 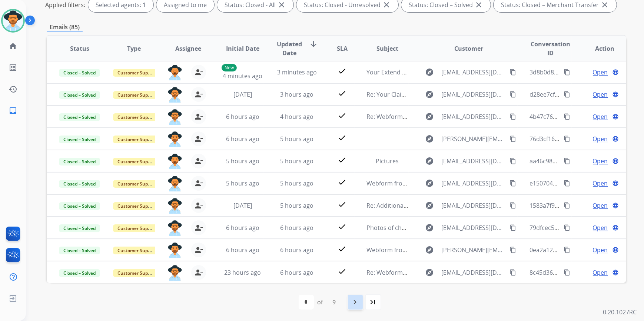 What do you see at coordinates (389, 228) in the screenshot?
I see `span: Photos of chairs` at bounding box center [389, 228].